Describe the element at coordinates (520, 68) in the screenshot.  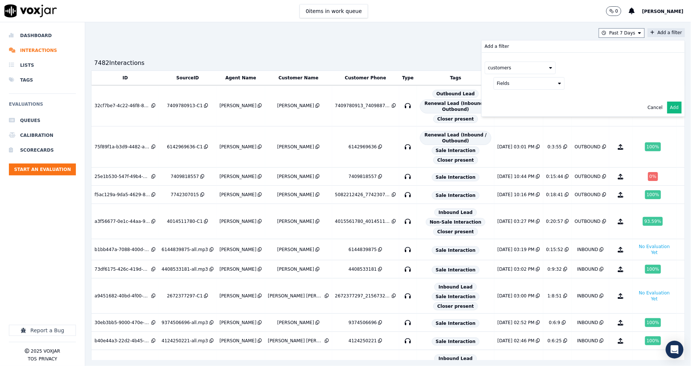
I see `button: customers` at that location.